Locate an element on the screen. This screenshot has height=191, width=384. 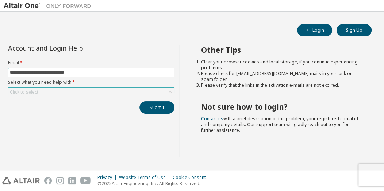
button: Sign Up is located at coordinates (354, 30).